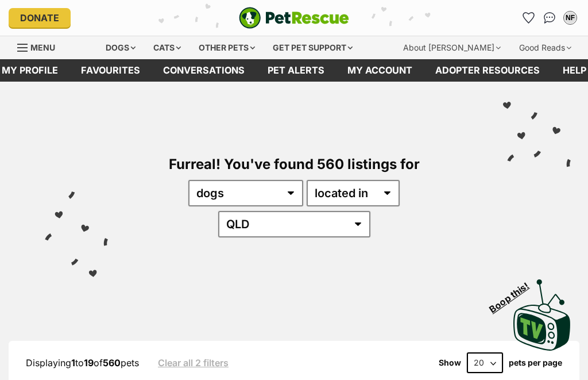 The image size is (588, 380). I want to click on div: Get pet support, so click(312, 47).